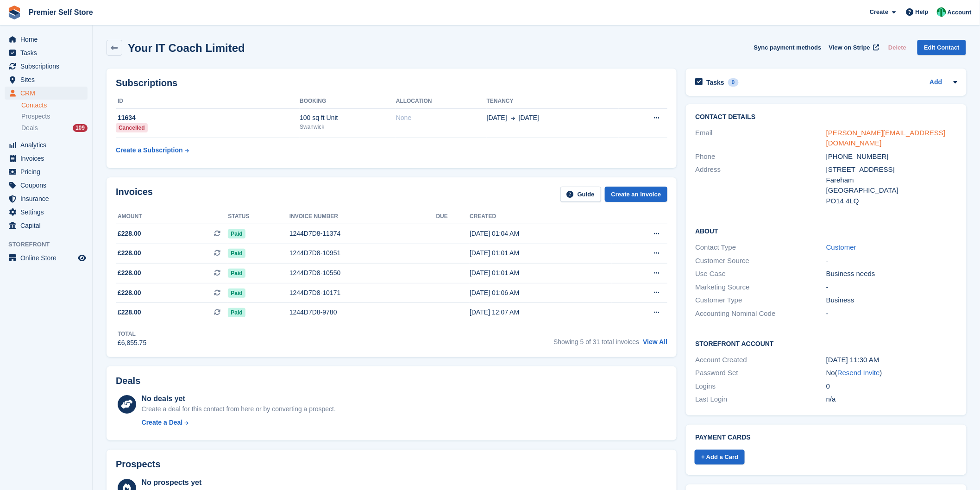 The width and height of the screenshot is (980, 490). What do you see at coordinates (581, 194) in the screenshot?
I see `a: Guide` at bounding box center [581, 194].